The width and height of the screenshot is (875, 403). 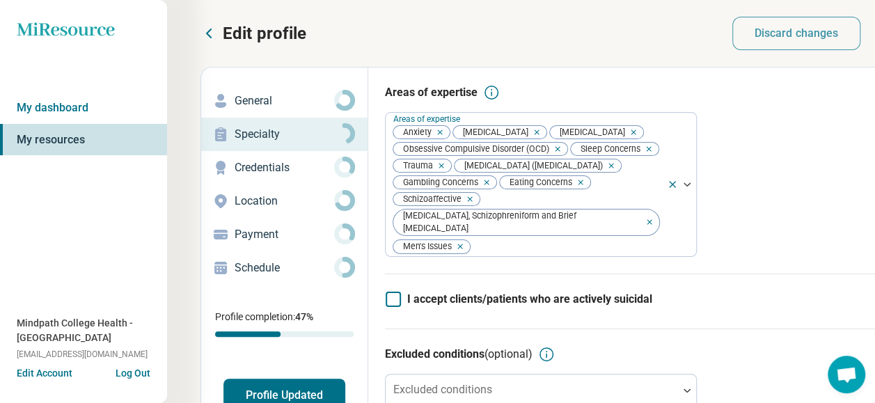 What do you see at coordinates (284, 235) in the screenshot?
I see `p: Payment` at bounding box center [284, 235].